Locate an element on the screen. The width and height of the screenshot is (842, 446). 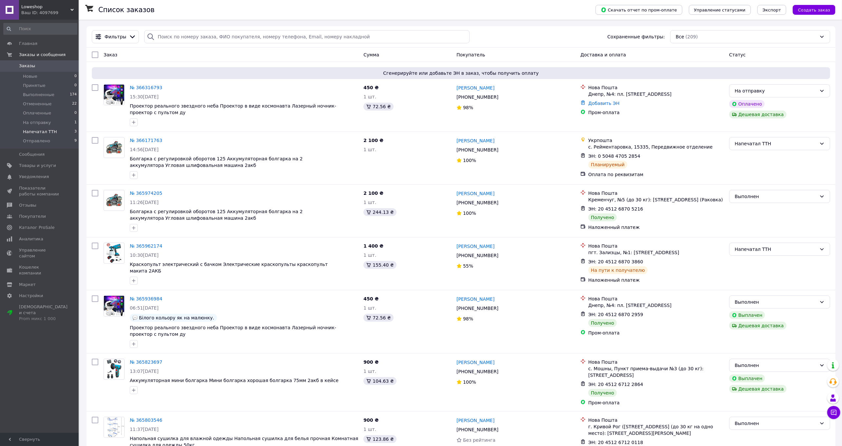
div: Ваш ID: 4097699 is located at coordinates (50, 13).